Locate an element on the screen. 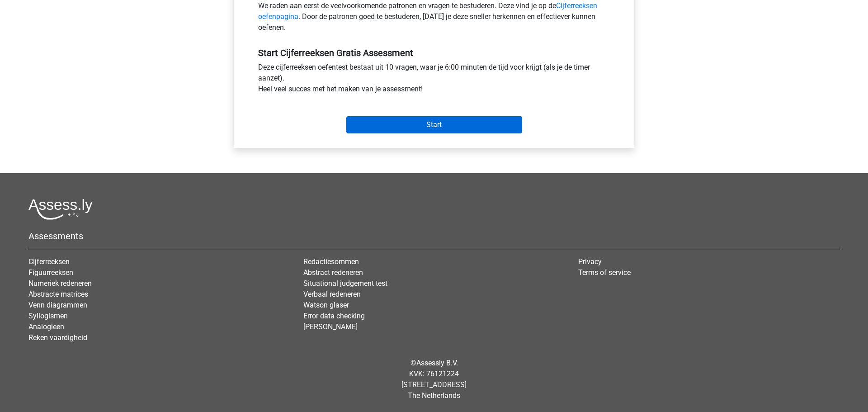 This screenshot has width=868, height=412. a: Verbaal redeneren is located at coordinates (332, 294).